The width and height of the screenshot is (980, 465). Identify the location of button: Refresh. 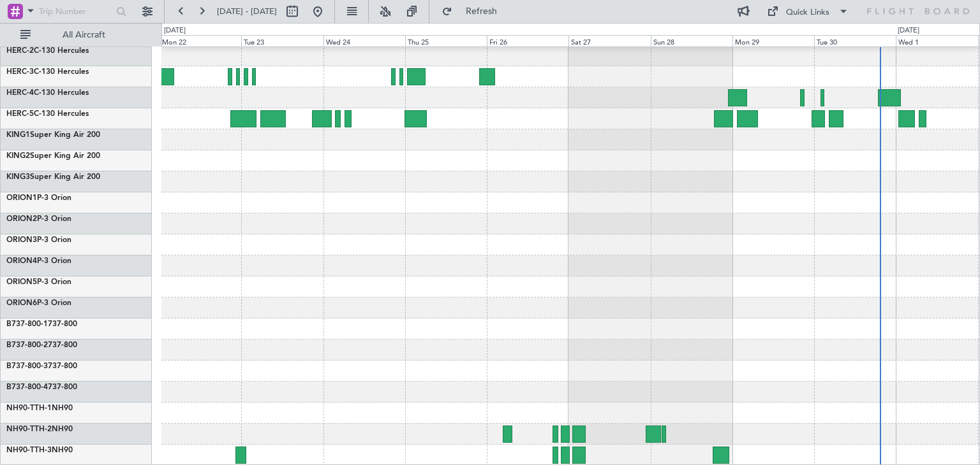
(474, 11).